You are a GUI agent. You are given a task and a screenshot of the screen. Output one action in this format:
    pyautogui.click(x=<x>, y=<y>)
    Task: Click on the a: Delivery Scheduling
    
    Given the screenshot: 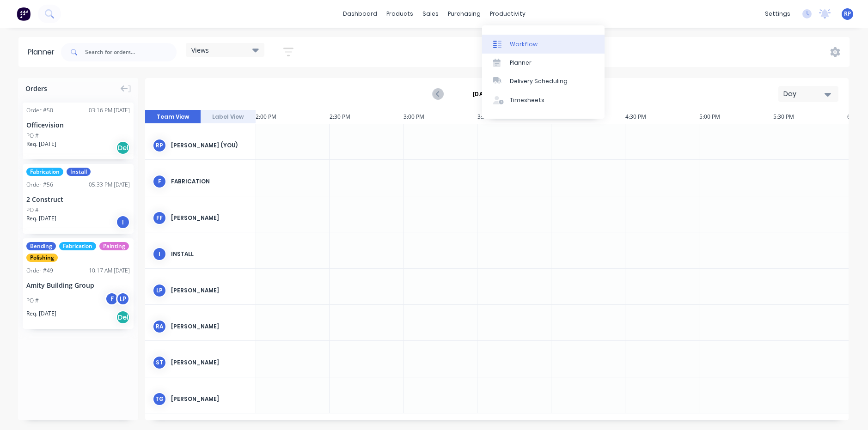 What is the action you would take?
    pyautogui.click(x=543, y=82)
    